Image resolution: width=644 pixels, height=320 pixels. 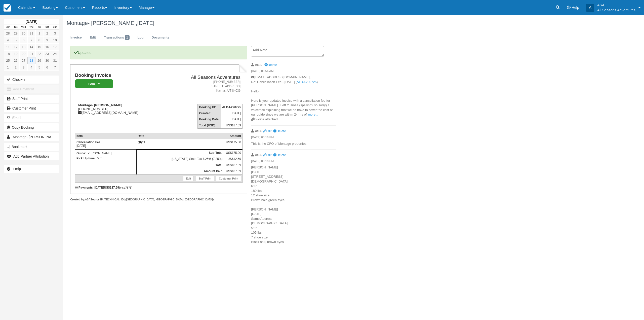 I want to click on th: Sat, so click(x=47, y=28).